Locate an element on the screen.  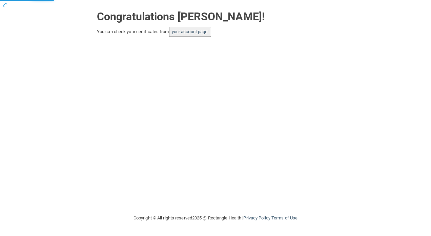
a: Terms of Use is located at coordinates (284, 218).